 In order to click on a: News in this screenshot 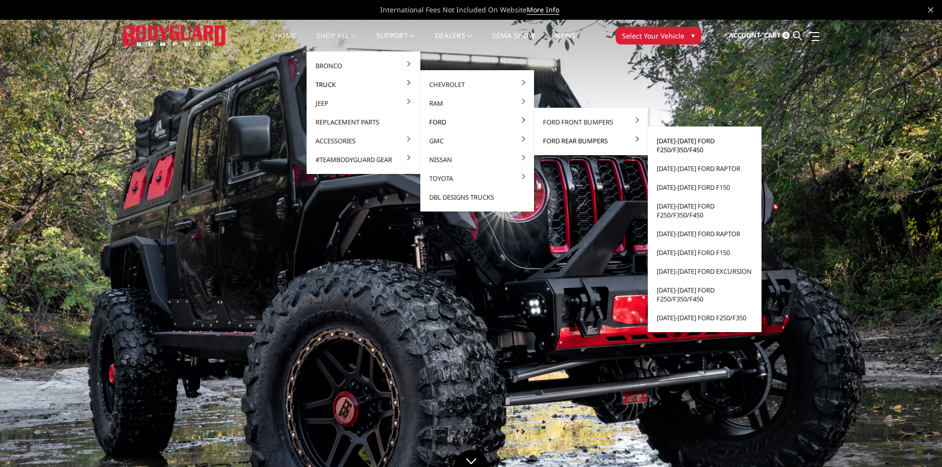, I will do `click(565, 42)`.